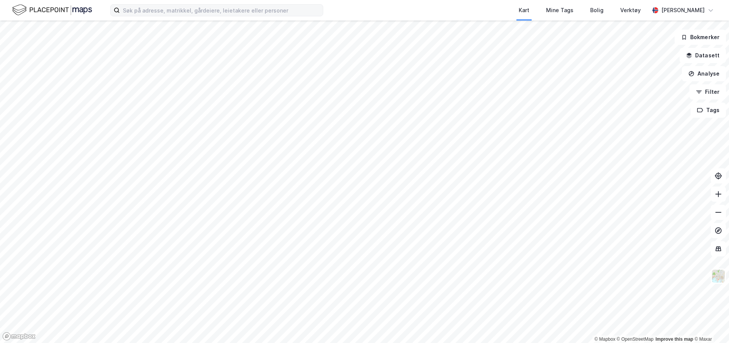  Describe the element at coordinates (605, 340) in the screenshot. I see `a: Mapbox` at that location.